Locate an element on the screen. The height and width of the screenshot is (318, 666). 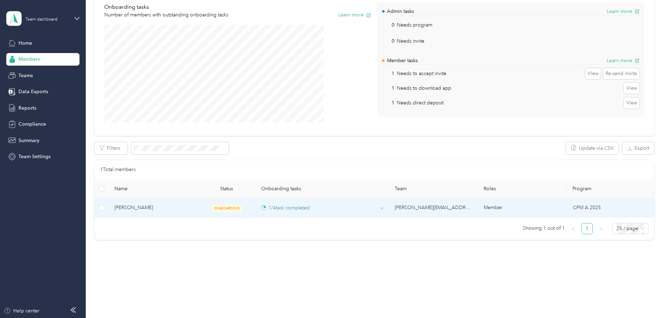
td: kazia.smith@optioncare.com is located at coordinates (434, 208).